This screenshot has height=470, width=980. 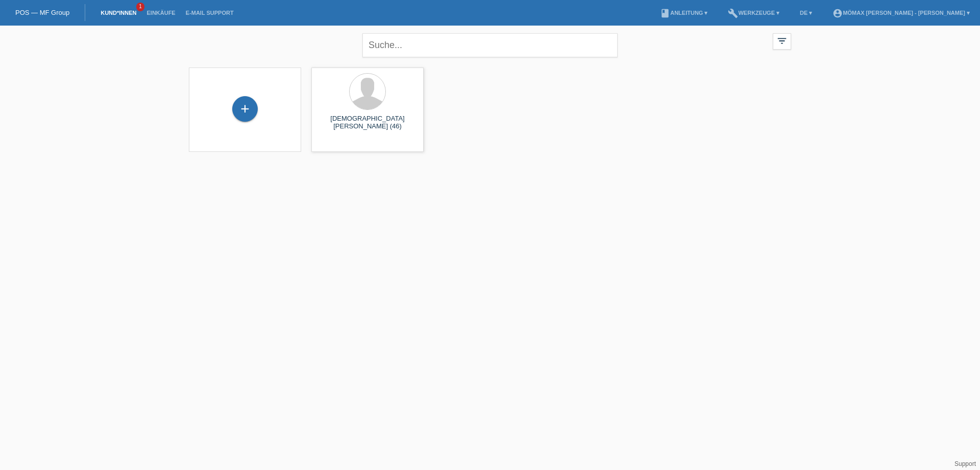 I want to click on i: book, so click(x=665, y=14).